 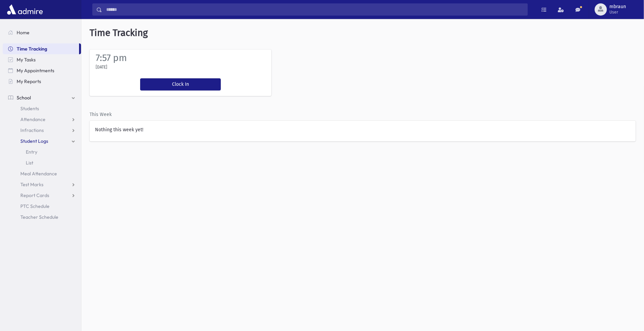 I want to click on span: School, so click(x=24, y=98).